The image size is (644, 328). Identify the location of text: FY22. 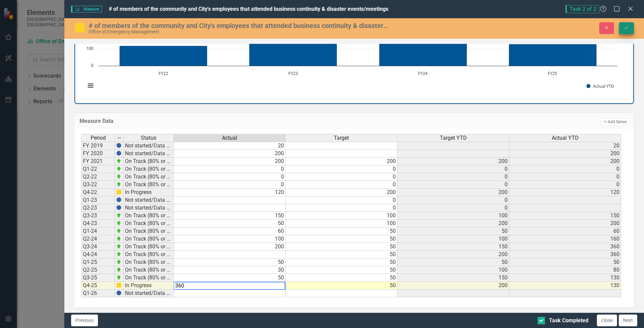
(164, 73).